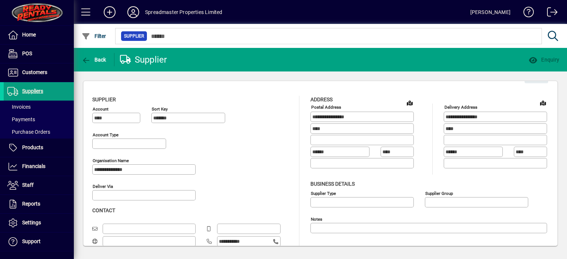 Image resolution: width=567 pixels, height=259 pixels. What do you see at coordinates (19, 107) in the screenshot?
I see `span: Invoices` at bounding box center [19, 107].